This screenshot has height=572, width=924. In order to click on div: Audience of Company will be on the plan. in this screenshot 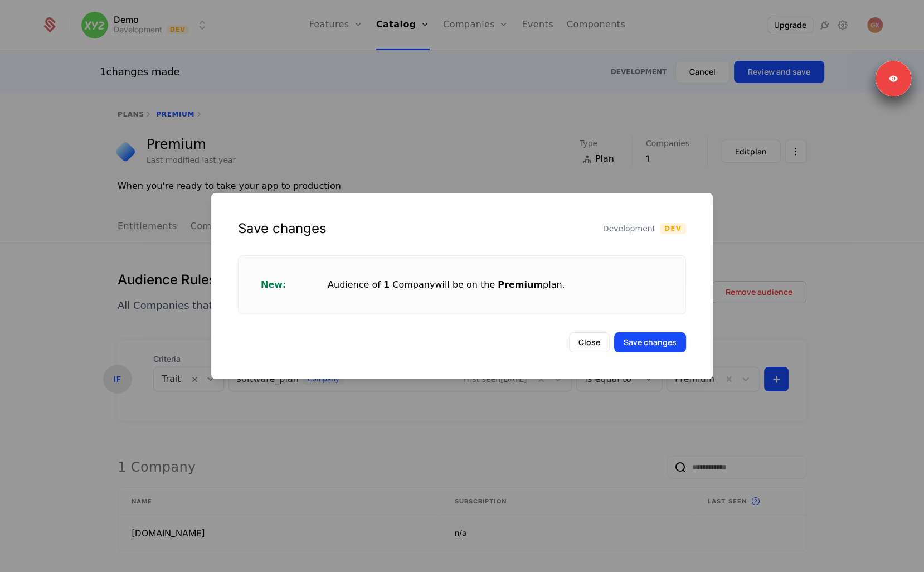, I will do `click(496, 284)`.